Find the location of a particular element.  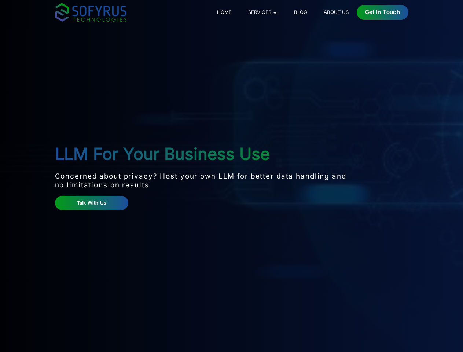

a: Services 🞃 is located at coordinates (263, 12).